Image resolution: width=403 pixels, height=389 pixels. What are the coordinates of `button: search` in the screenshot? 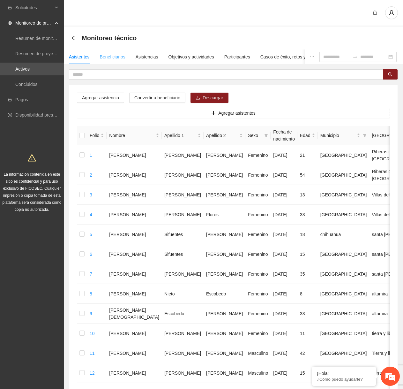 It's located at (390, 74).